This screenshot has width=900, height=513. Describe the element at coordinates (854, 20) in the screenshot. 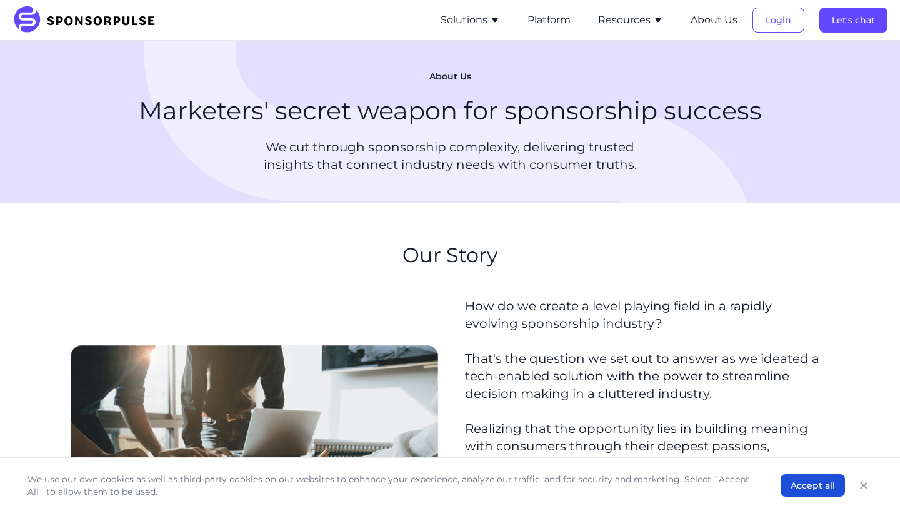

I see `button: Let's chat` at that location.